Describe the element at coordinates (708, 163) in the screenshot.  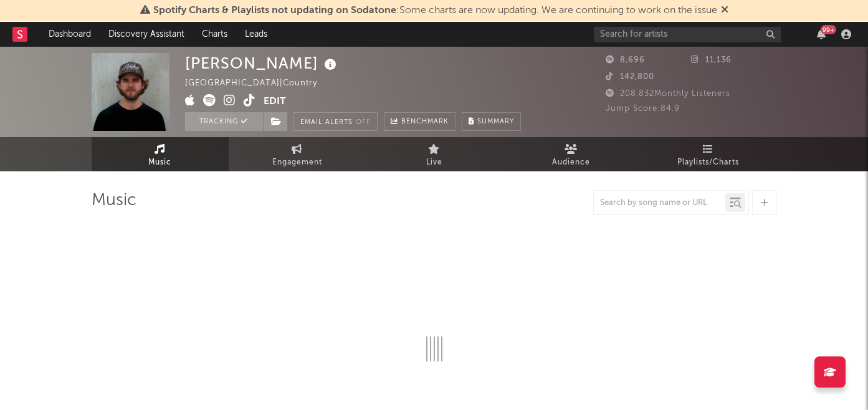
I see `span: Playlists/Charts` at that location.